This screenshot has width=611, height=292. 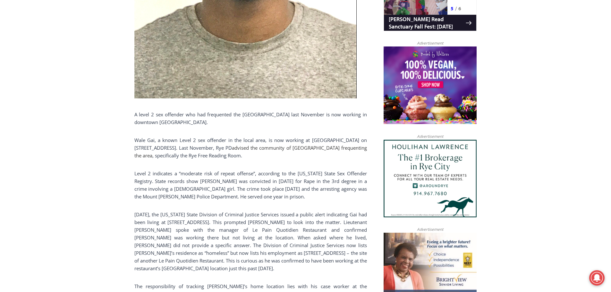 What do you see at coordinates (430, 179) in the screenshot?
I see `a: Houlihan Lawrence The #1 Brokerage in Rye City` at bounding box center [430, 179].